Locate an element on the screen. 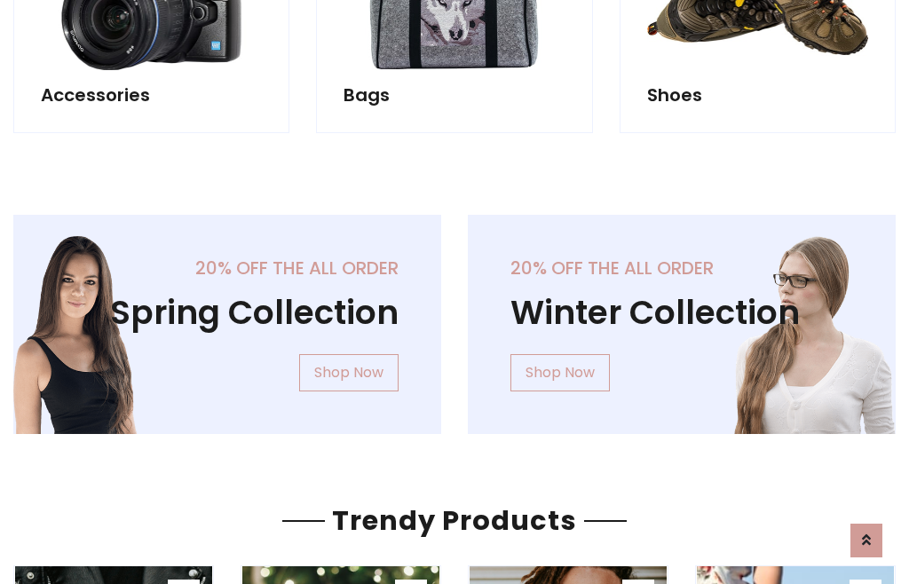  span: Trendy Products is located at coordinates (454, 520).